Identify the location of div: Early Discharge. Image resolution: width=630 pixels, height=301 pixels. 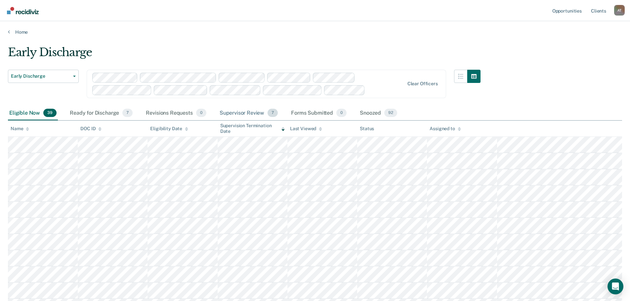
(244, 55).